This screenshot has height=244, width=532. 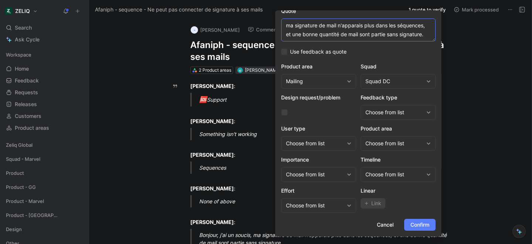 I want to click on h2: Feedback type, so click(x=398, y=97).